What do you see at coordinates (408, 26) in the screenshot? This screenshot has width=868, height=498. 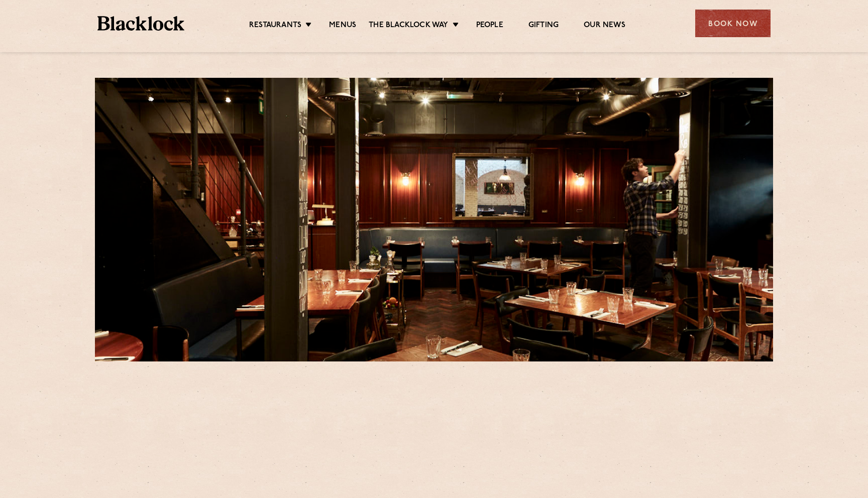 I see `a: The Blacklock Way` at bounding box center [408, 26].